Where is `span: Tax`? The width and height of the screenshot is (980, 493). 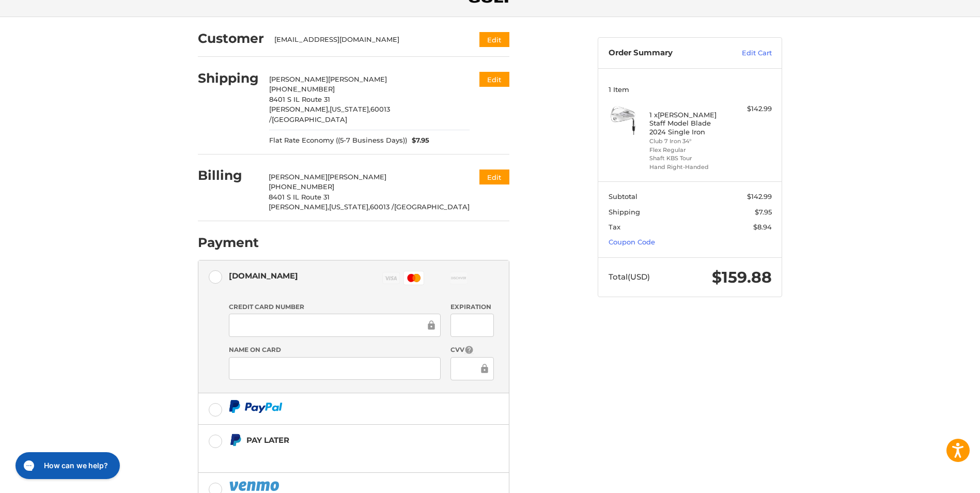
span: Tax is located at coordinates (614, 227).